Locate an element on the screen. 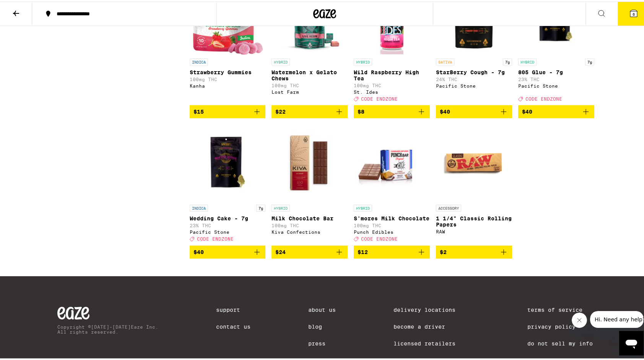 Image resolution: width=644 pixels, height=360 pixels. img: RAW - 1 1/4" Classic Rolling Papers is located at coordinates (474, 161).